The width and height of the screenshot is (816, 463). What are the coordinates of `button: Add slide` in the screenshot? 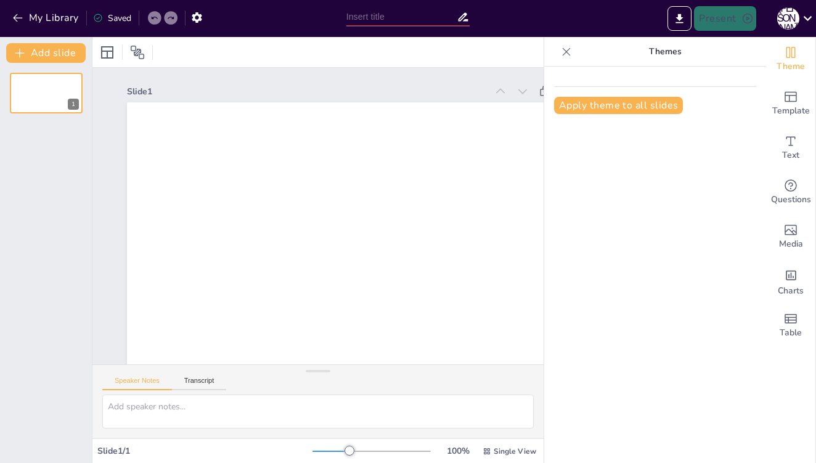 It's located at (46, 53).